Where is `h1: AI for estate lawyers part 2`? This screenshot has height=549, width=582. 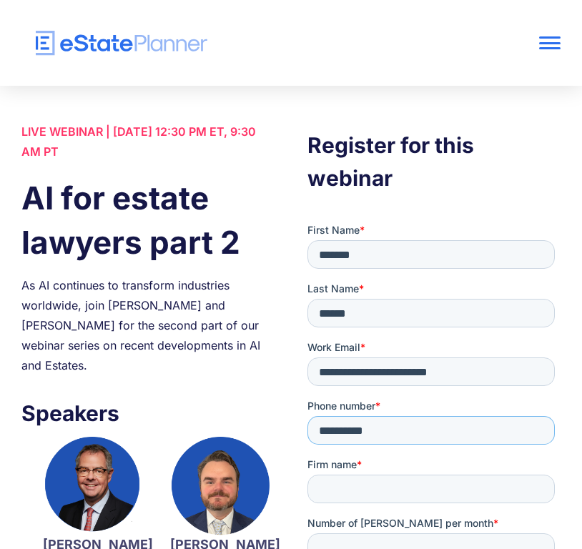 h1: AI for estate lawyers part 2 is located at coordinates (148, 220).